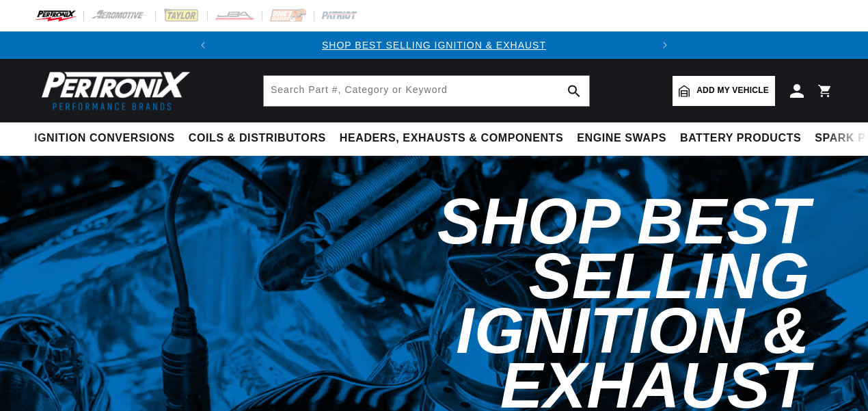 Image resolution: width=868 pixels, height=411 pixels. I want to click on summary: Battery Products, so click(741, 139).